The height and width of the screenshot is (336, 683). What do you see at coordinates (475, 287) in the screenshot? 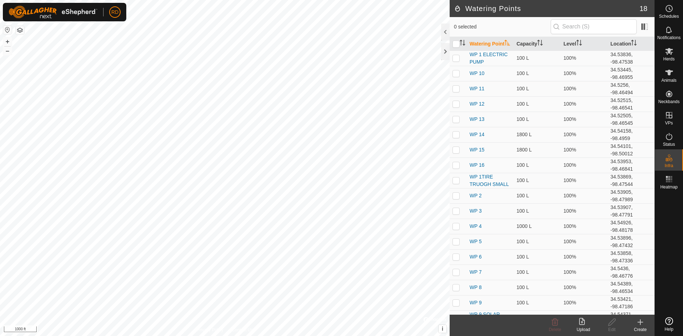
I see `a: WP 8` at bounding box center [475, 287].